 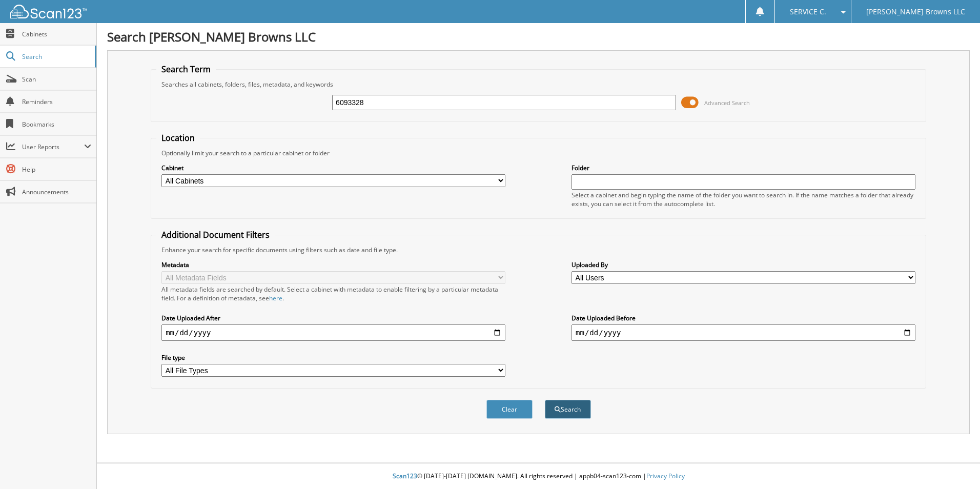 I want to click on label: Date Uploaded After, so click(x=333, y=318).